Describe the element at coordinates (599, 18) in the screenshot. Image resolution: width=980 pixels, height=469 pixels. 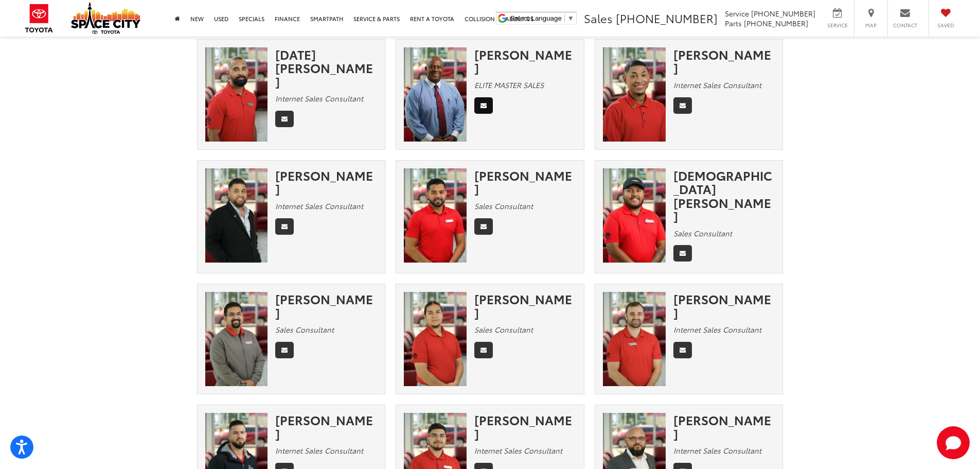
I see `span: Sales` at that location.